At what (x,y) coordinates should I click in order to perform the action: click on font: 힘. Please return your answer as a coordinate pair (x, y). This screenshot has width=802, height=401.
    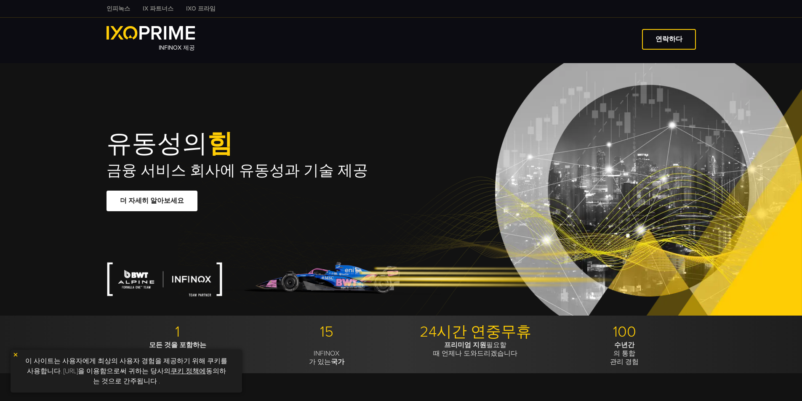
    Looking at the image, I should click on (220, 144).